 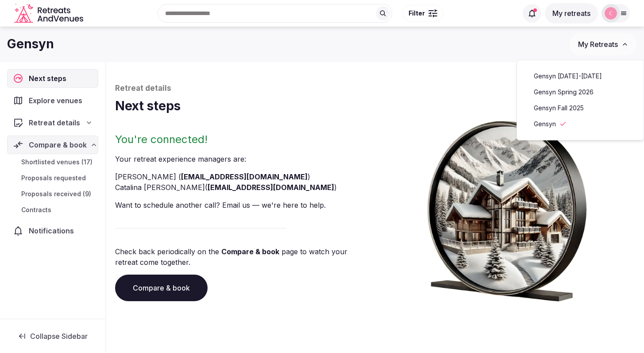 What do you see at coordinates (244, 205) in the screenshot?
I see `p: Want to schedule another call? Email us — we're here to help.` at bounding box center [244, 205].